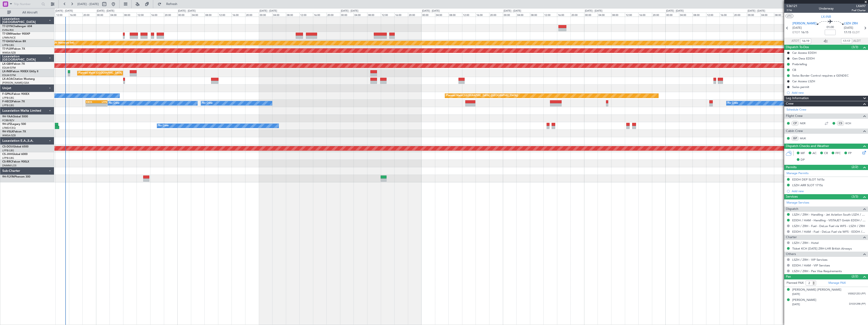 The width and height of the screenshot is (868, 325). Describe the element at coordinates (805, 33) in the screenshot. I see `span: 16:15` at that location.